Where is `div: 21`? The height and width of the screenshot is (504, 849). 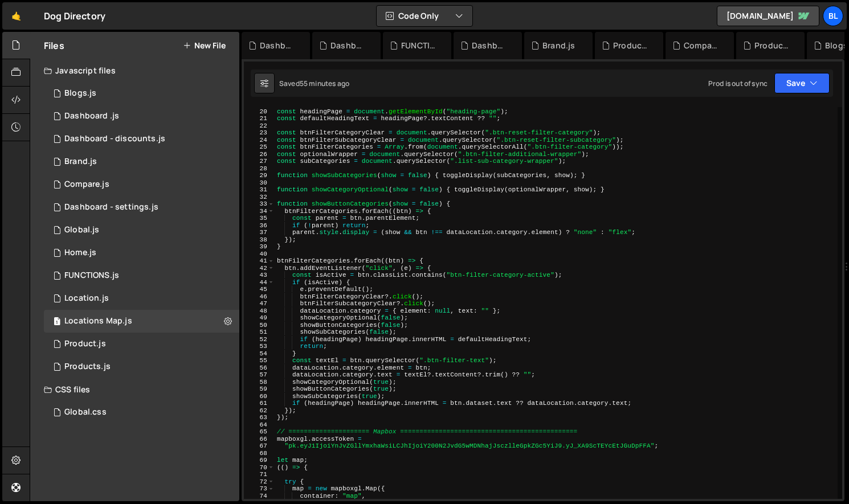
div: 21 is located at coordinates (259, 118).